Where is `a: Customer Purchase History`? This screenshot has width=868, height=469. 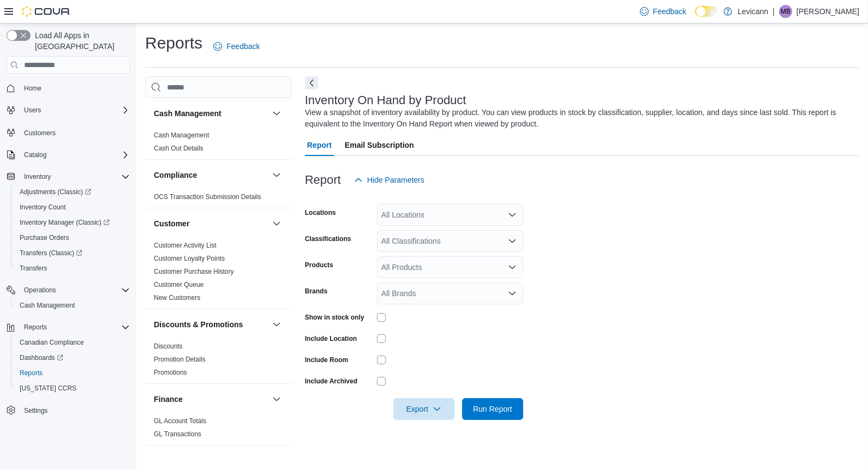 a: Customer Purchase History is located at coordinates (194, 272).